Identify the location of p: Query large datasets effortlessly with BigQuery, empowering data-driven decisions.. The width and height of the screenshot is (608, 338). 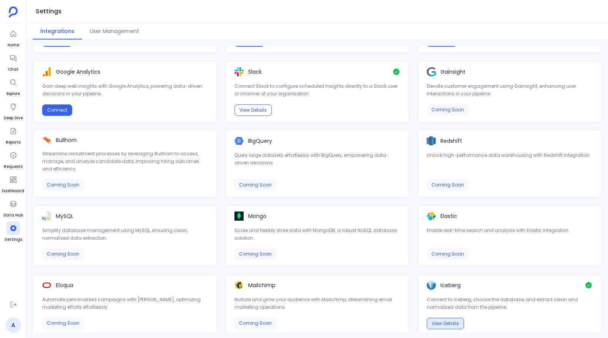
(317, 159).